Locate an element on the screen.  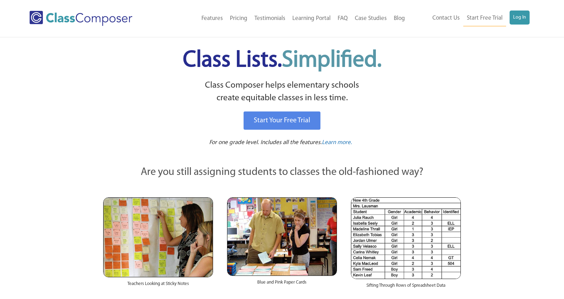
img: Spreadsheets is located at coordinates (406, 238).